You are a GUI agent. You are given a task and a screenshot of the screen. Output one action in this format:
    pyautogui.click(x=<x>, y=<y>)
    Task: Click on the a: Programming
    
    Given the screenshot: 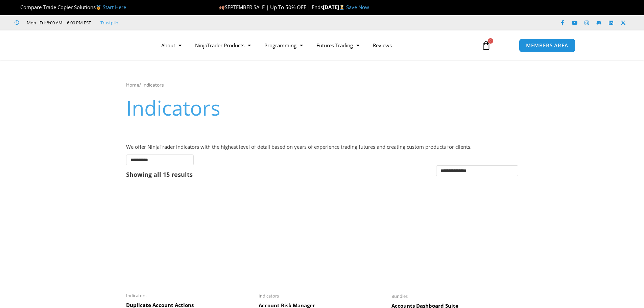 What is the action you would take?
    pyautogui.click(x=284, y=45)
    